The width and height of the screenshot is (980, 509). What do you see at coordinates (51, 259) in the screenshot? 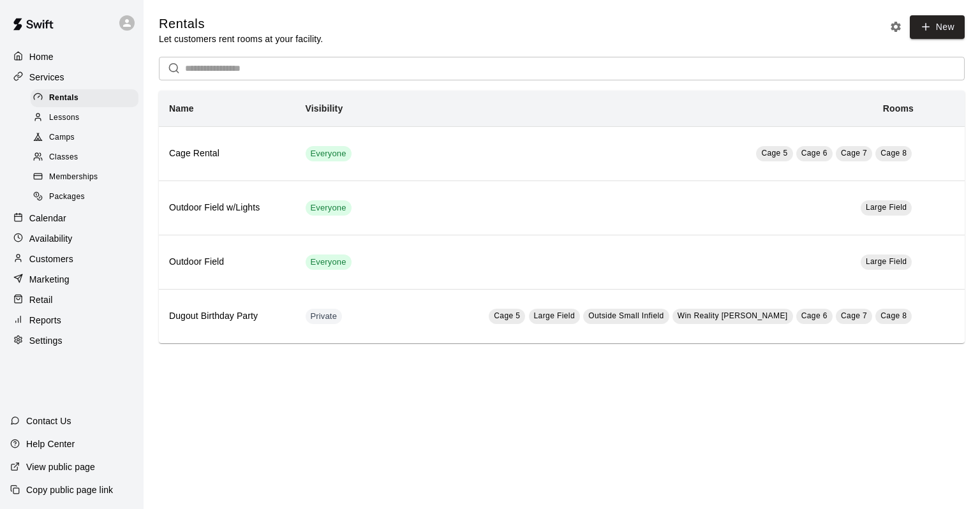
I see `p: Customers` at bounding box center [51, 259].